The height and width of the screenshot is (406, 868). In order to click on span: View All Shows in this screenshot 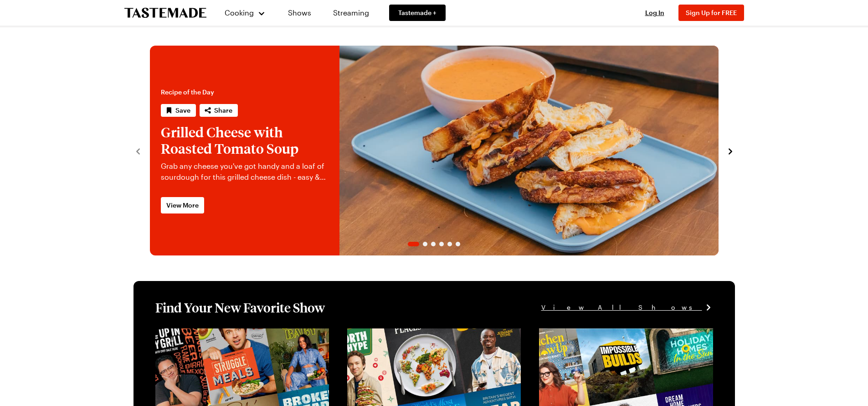, I will do `click(621, 307)`.